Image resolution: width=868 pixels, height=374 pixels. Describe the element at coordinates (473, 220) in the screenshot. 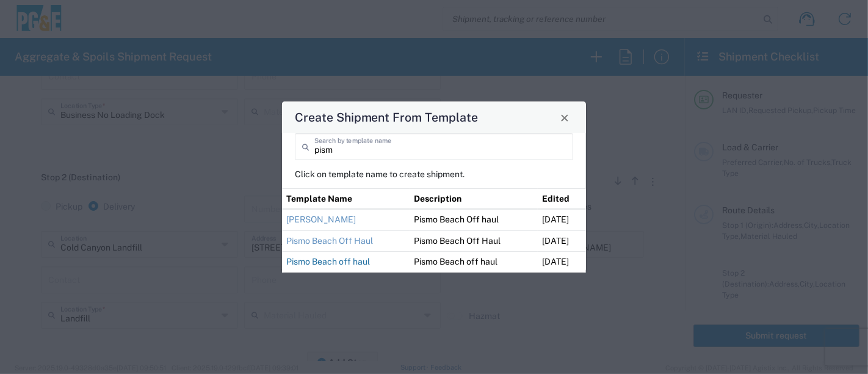

I see `td: Pismo Beach Off haul` at that location.